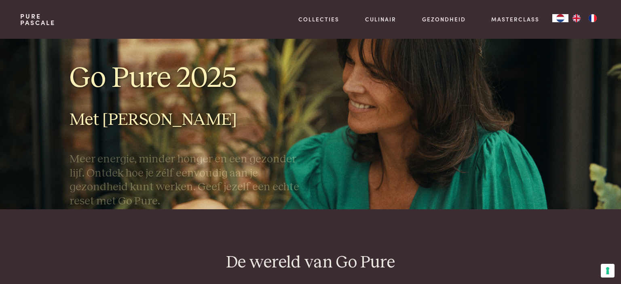 This screenshot has width=621, height=284. Describe the element at coordinates (560, 18) in the screenshot. I see `div: Language` at that location.